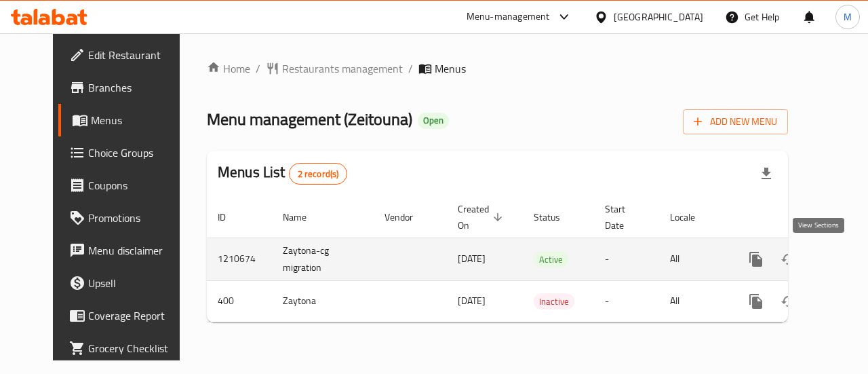 Image resolution: width=868 pixels, height=374 pixels. Describe the element at coordinates (138, 153) in the screenshot. I see `span: Choice Groups` at that location.